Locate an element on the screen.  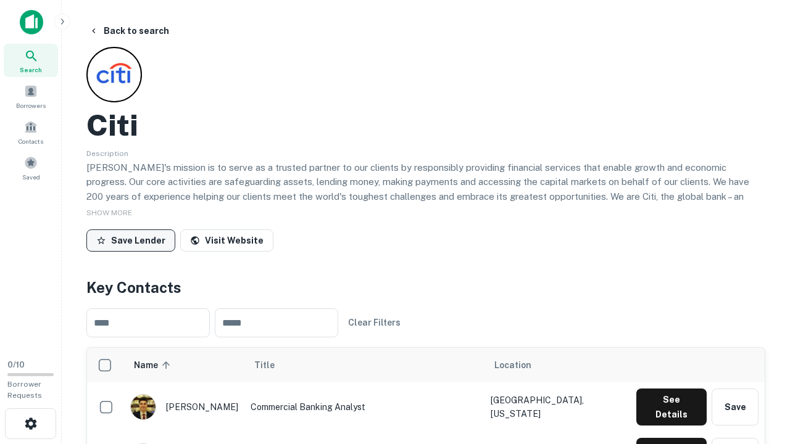
span: Search is located at coordinates (31, 70).